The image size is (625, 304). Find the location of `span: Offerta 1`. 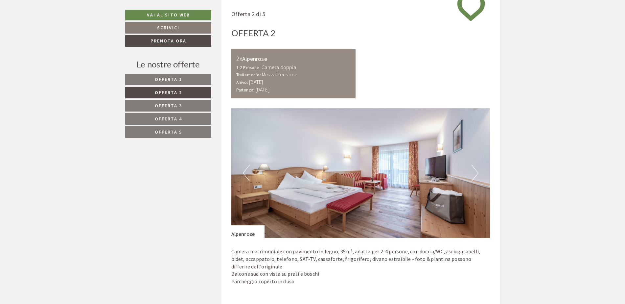

span: Offerta 1 is located at coordinates (168, 79).